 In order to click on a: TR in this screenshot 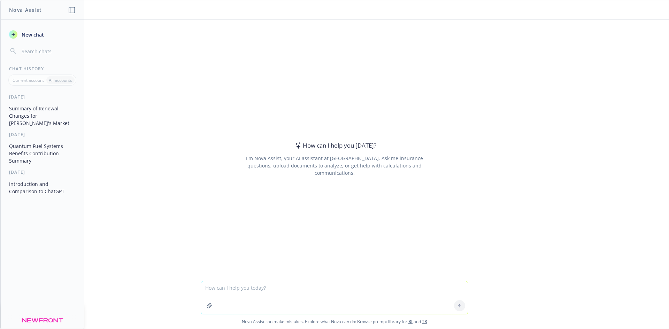, I will do `click(424, 321)`.